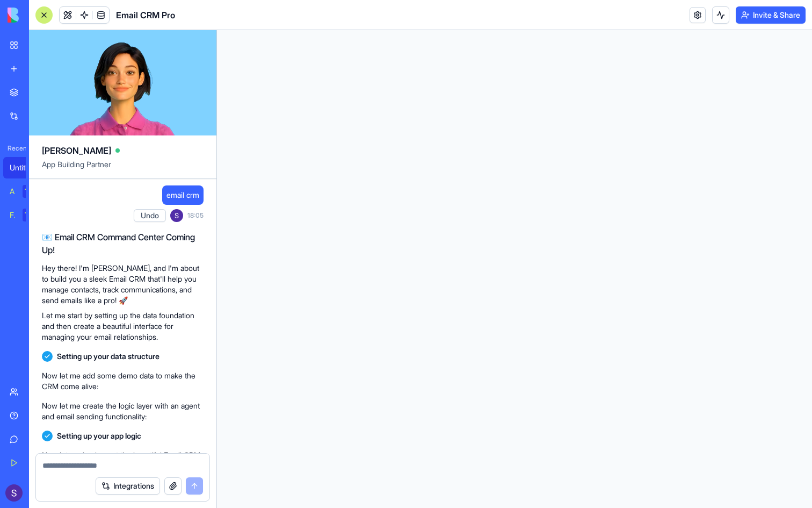 The image size is (812, 508). What do you see at coordinates (12, 192) in the screenshot?
I see `div: AI Logo Generator` at bounding box center [12, 192].